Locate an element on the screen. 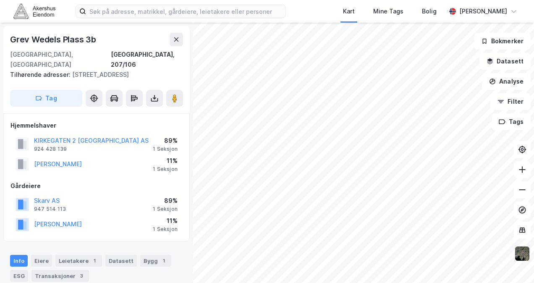  div: Mine Tags is located at coordinates (388, 11).